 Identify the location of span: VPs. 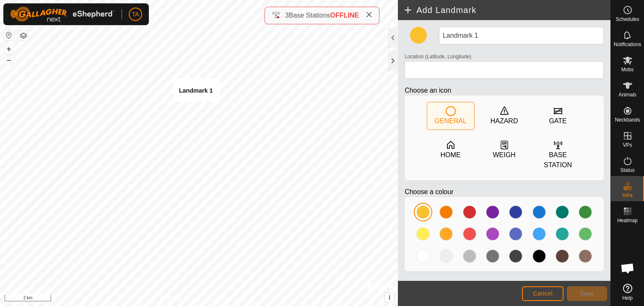
(627, 145).